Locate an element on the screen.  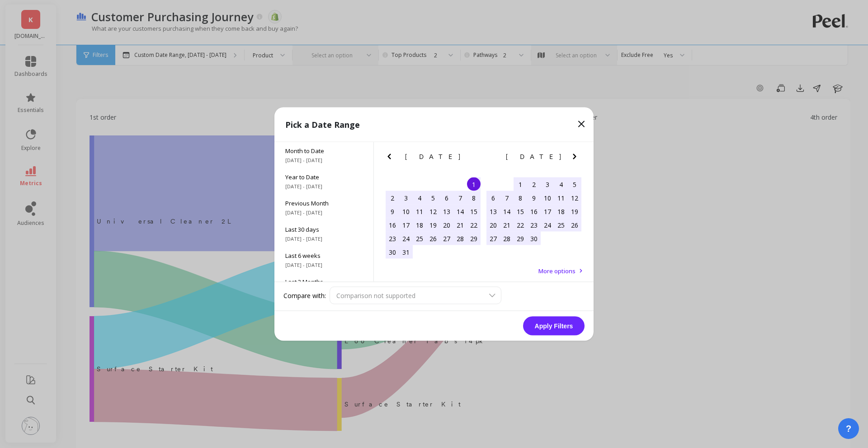
div: Choose Tuesday, March 4th, 2025 is located at coordinates (420, 198).